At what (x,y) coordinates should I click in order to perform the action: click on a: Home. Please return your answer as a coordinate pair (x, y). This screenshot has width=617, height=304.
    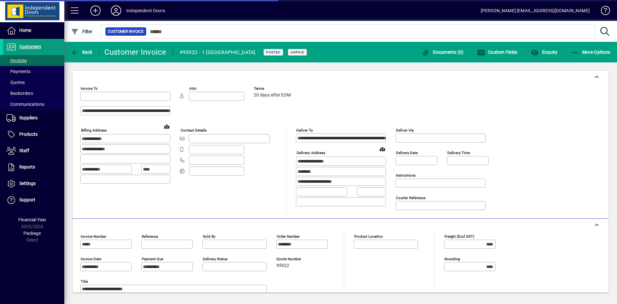
    Looking at the image, I should click on (34, 31).